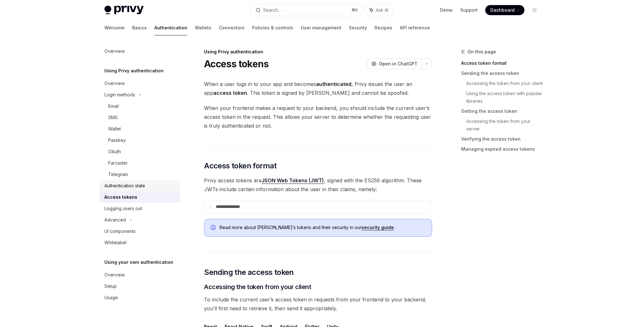 Image resolution: width=644 pixels, height=327 pixels. What do you see at coordinates (306, 10) in the screenshot?
I see `button: Search...⌘K` at bounding box center [306, 10].